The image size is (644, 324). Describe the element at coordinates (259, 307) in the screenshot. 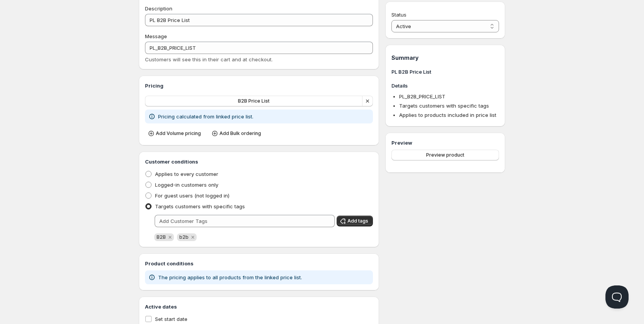

I see `h3: Active dates` at that location.